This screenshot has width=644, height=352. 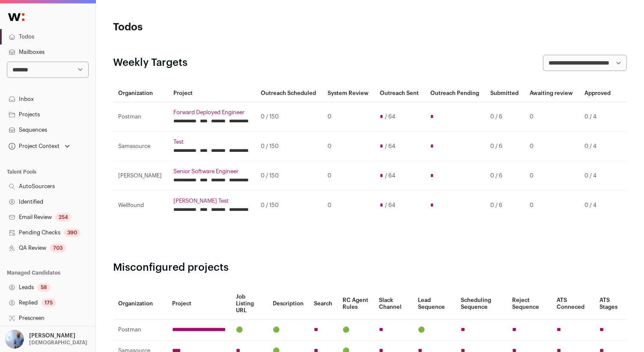 What do you see at coordinates (611, 304) in the screenshot?
I see `th: ATS Stages` at bounding box center [611, 304].